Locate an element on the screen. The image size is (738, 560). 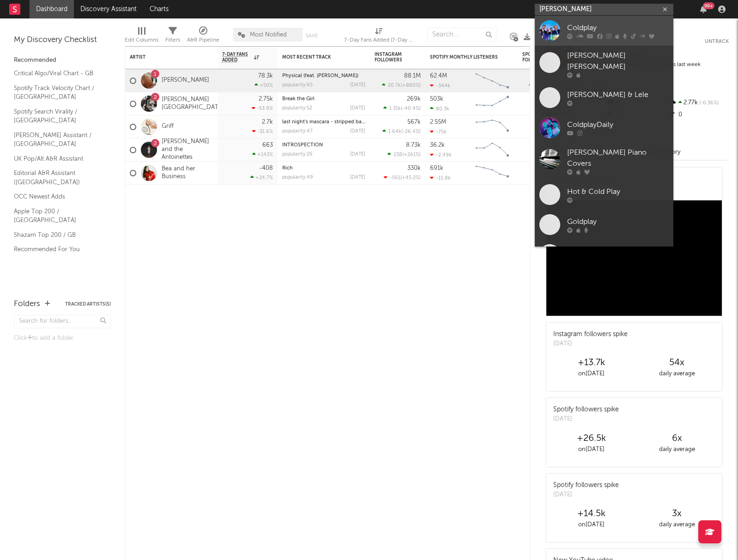
div: 6 x is located at coordinates (676, 438).